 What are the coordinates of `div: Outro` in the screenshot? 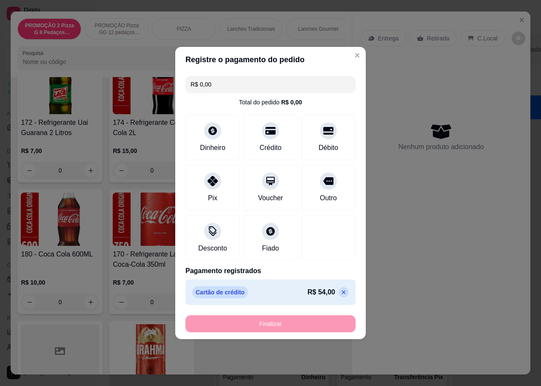 It's located at (329, 198).